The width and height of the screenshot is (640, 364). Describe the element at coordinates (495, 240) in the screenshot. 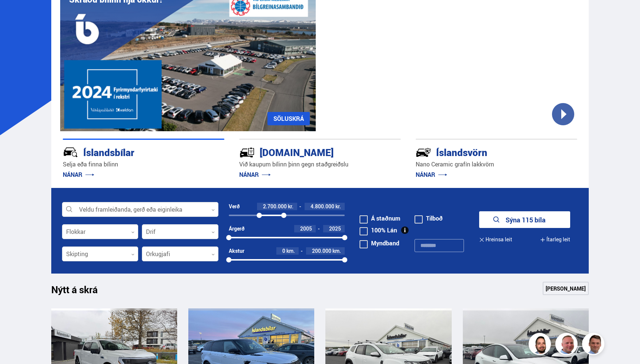

I see `button: Hreinsa leit` at that location.